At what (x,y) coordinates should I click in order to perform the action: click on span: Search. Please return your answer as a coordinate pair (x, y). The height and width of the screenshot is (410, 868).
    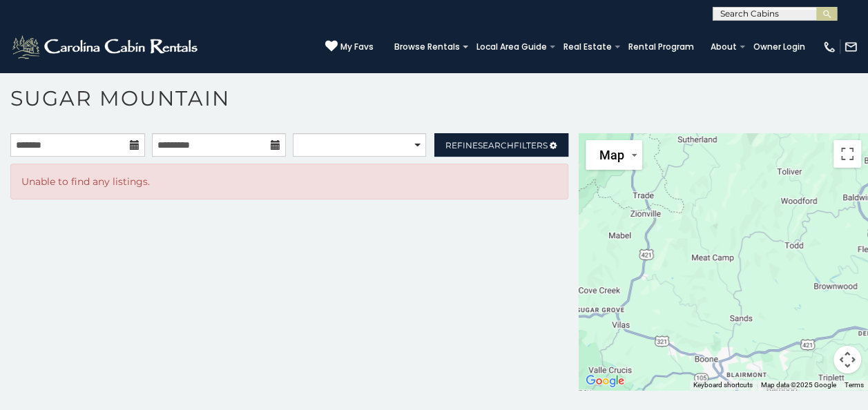
    Looking at the image, I should click on (495, 145).